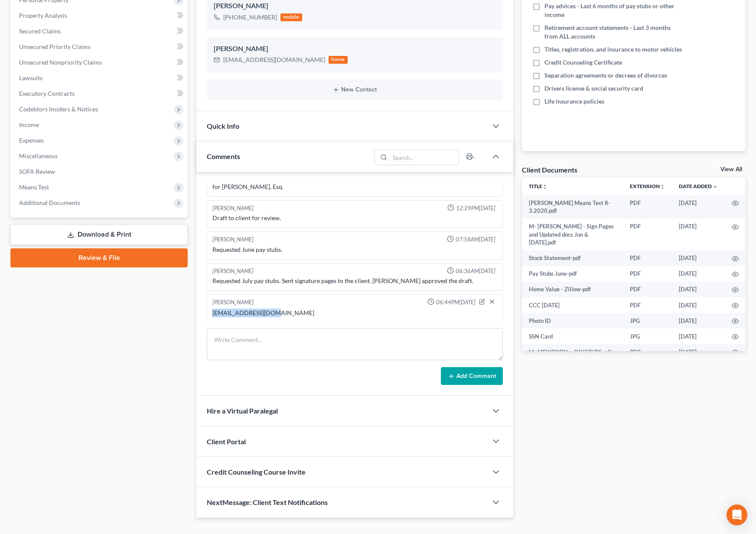 Image resolution: width=756 pixels, height=534 pixels. I want to click on span: Secured Claims, so click(40, 31).